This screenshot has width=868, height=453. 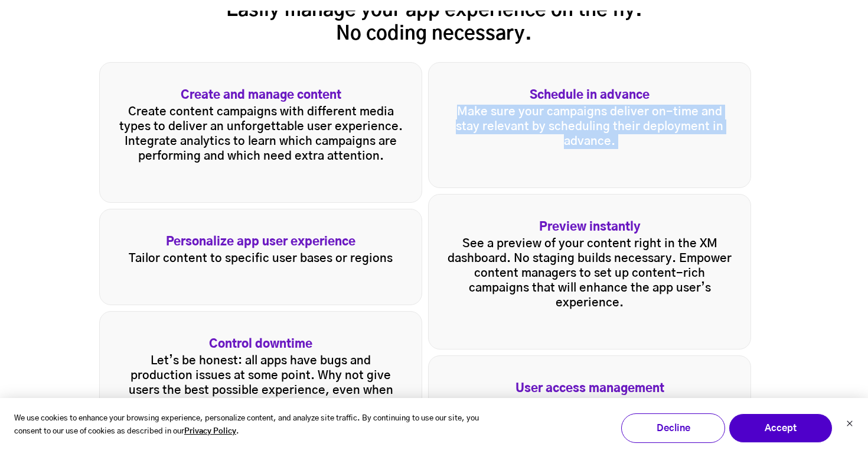 What do you see at coordinates (210, 431) in the screenshot?
I see `a: Privacy Policy` at bounding box center [210, 431].